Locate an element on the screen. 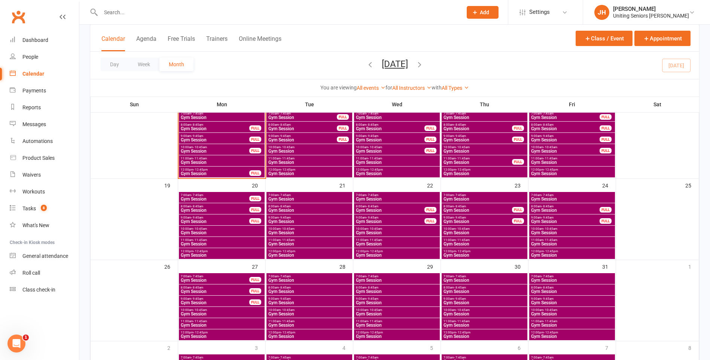 This screenshot has height=360, width=710. a: Workouts is located at coordinates (44, 192).